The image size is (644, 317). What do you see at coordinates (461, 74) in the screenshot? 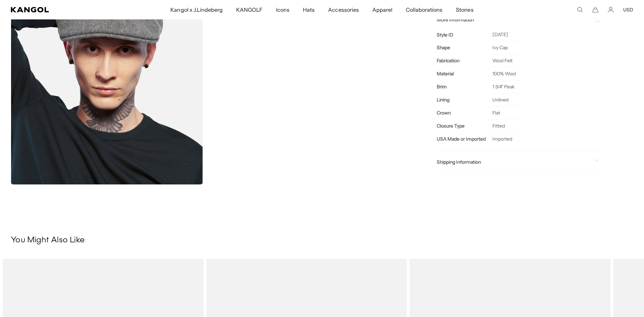
I see `th: Material` at bounding box center [461, 74].